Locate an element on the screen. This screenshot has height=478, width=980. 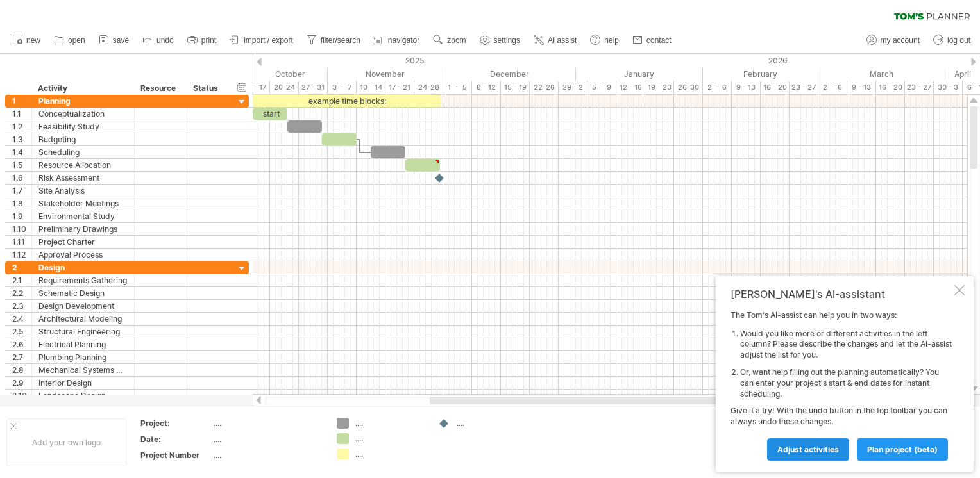
div: Project: is located at coordinates (176, 423).